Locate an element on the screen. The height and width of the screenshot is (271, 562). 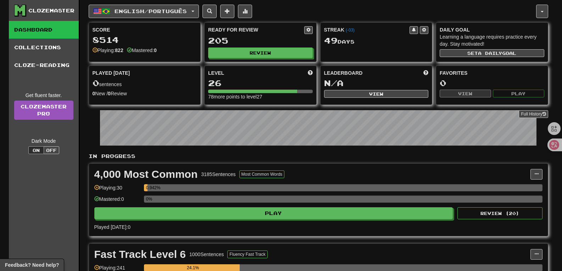
div: Day s is located at coordinates (376, 41).